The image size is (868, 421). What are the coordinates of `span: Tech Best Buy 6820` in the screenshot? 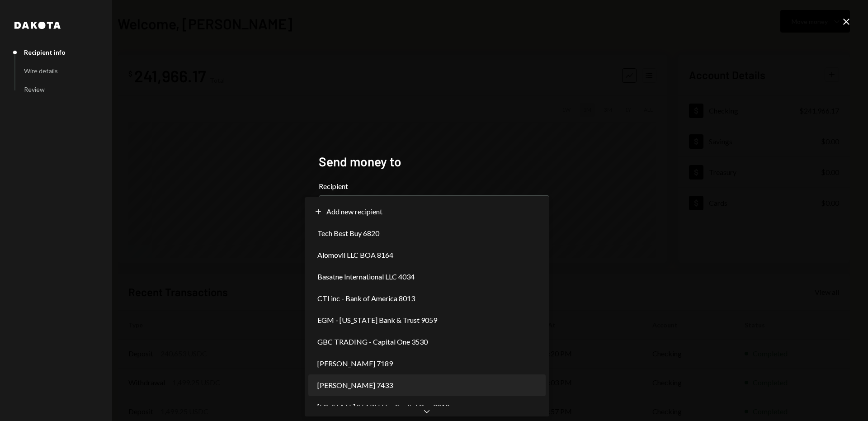 It's located at (348, 234).